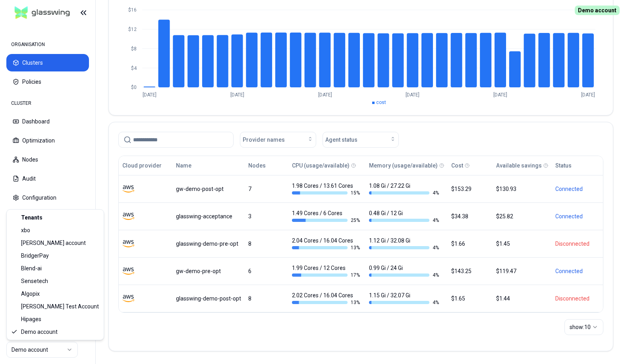 This screenshot has width=626, height=364. I want to click on span: Demo account, so click(40, 332).